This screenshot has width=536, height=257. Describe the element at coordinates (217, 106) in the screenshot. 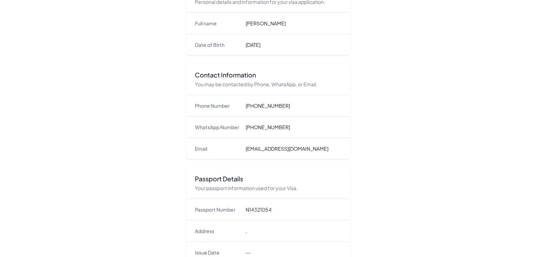

I see `dt: Phone Number` at that location.